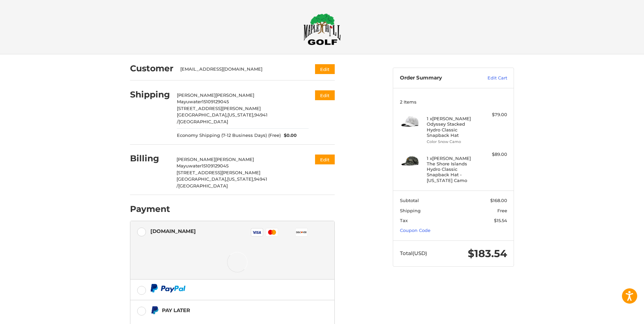  What do you see at coordinates (229, 135) in the screenshot?
I see `span: Economy Shipping (7-12 Business Days) (Free)` at bounding box center [229, 135].